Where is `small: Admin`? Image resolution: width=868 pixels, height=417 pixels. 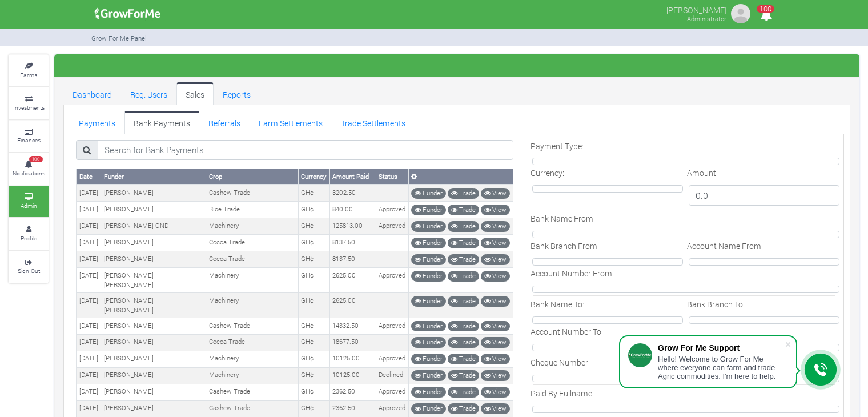
small: Admin is located at coordinates (28, 206).